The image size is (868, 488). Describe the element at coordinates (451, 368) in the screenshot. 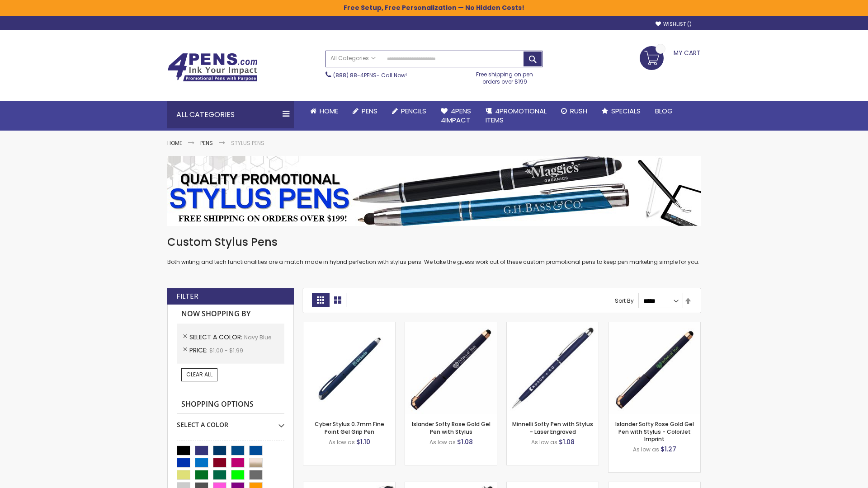

I see `img: Islander Softy Rose Gold Gel Pen with Stylus-Navy Blue` at that location.